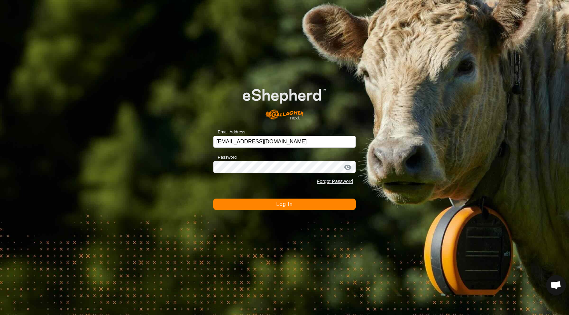 This screenshot has width=569, height=315. What do you see at coordinates (225, 158) in the screenshot?
I see `label: Password` at bounding box center [225, 158].